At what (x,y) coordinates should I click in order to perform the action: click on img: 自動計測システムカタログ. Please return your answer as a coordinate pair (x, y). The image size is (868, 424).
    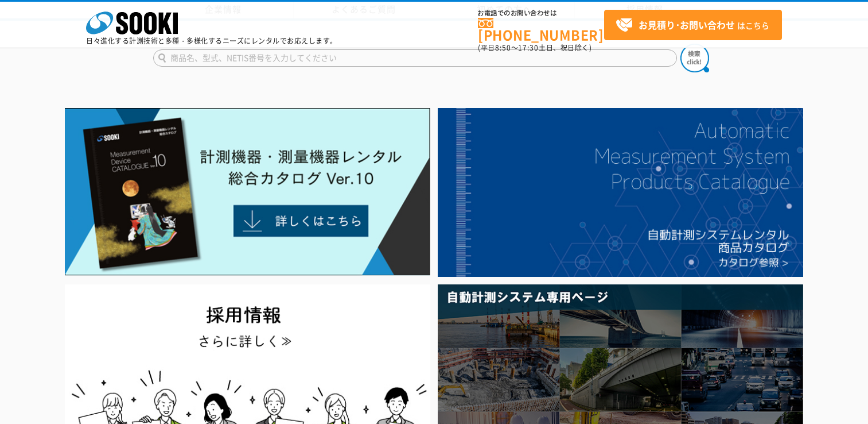
    Looking at the image, I should click on (620, 192).